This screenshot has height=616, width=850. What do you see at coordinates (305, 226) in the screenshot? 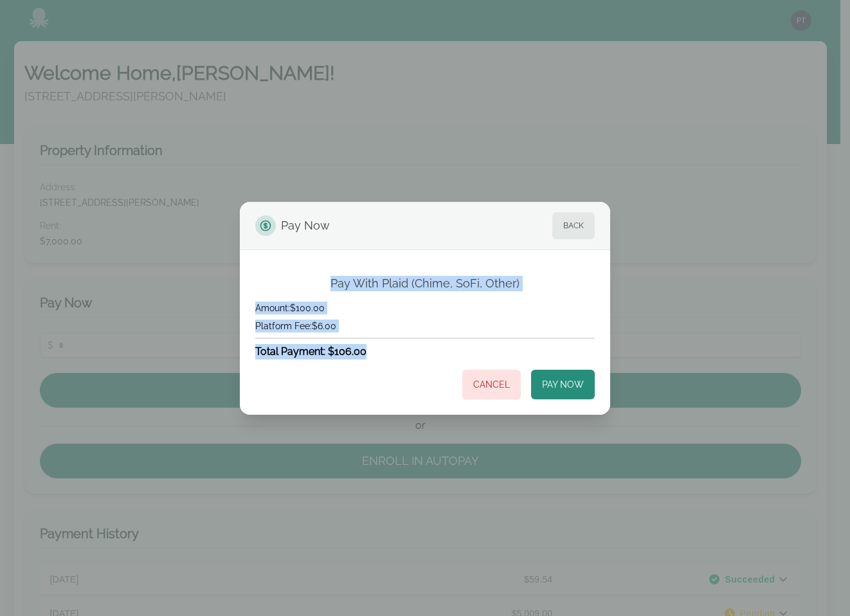
I see `span: Pay Now` at bounding box center [305, 226].